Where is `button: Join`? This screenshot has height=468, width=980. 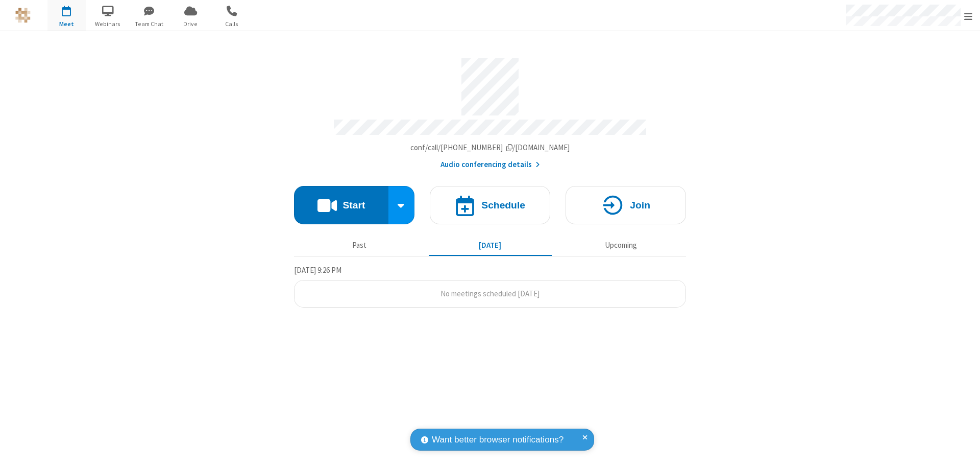 button: Join is located at coordinates (626, 205).